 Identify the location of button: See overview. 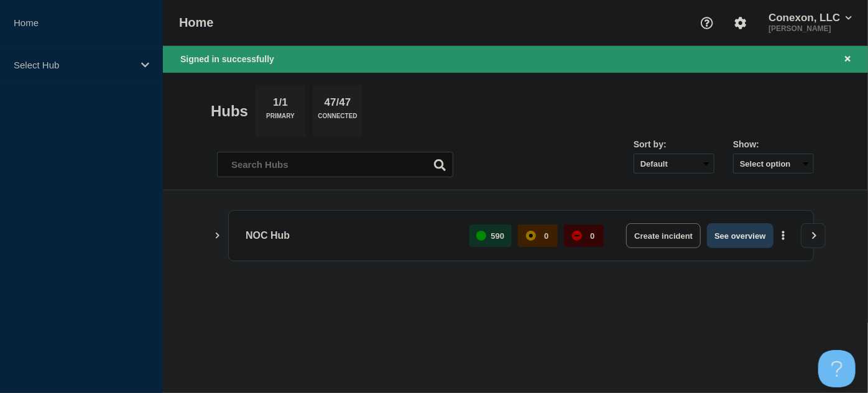
(740, 236).